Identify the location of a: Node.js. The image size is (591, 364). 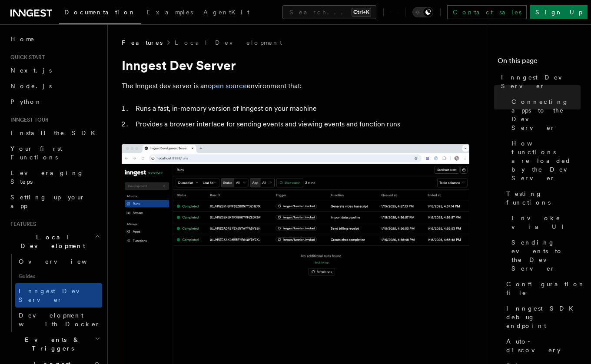
(54, 86).